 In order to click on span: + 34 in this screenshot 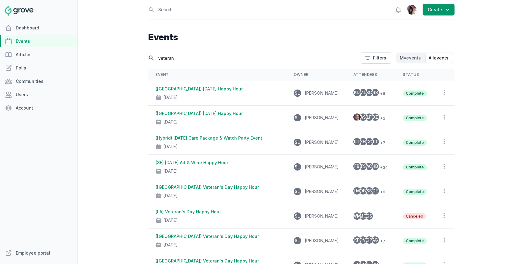, I will do `click(383, 168)`.